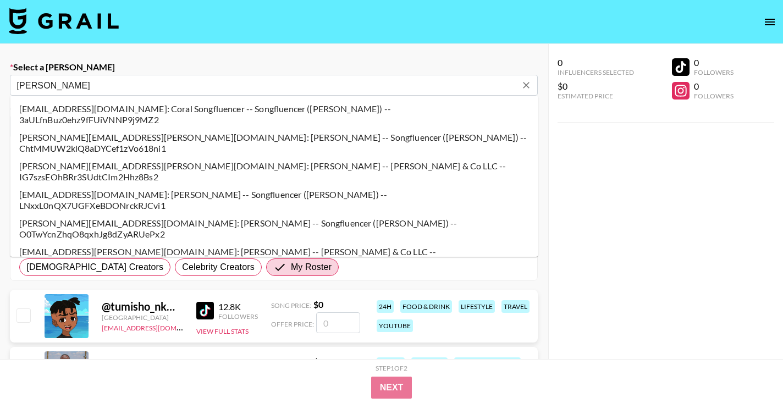  Describe the element at coordinates (218, 267) in the screenshot. I see `span: Celebrity Creators` at that location.